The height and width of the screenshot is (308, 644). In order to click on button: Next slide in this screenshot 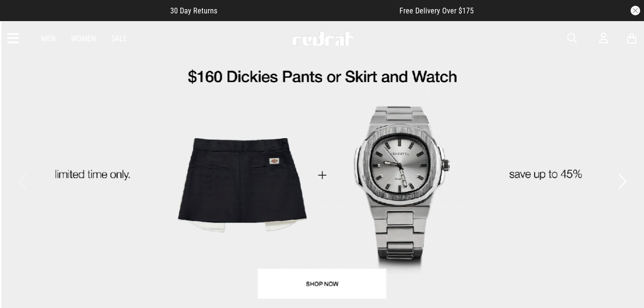, I will do `click(622, 181)`.